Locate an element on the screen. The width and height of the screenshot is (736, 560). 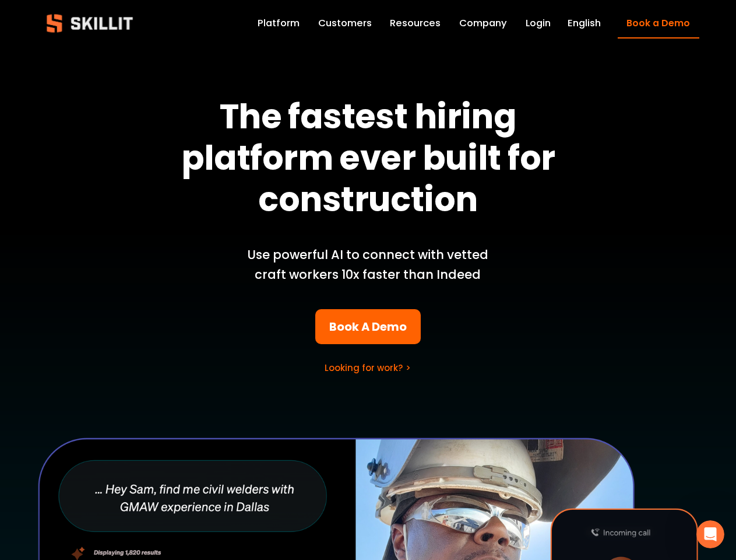
a: Book A Demo is located at coordinates (368, 327).